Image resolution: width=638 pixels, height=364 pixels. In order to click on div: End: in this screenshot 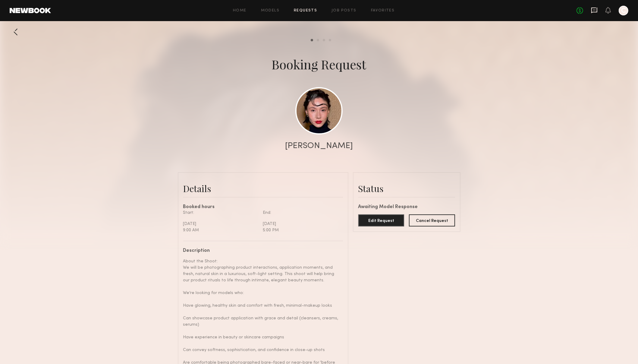, I will do `click(301, 212)`.